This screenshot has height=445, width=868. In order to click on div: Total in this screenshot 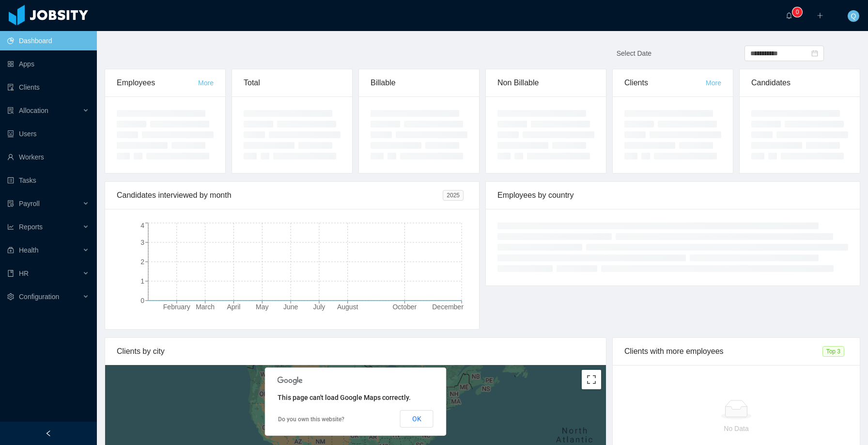, I will do `click(292, 83)`.